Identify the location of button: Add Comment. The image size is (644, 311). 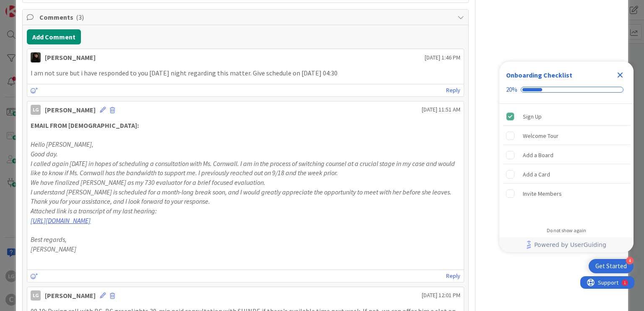
(54, 37).